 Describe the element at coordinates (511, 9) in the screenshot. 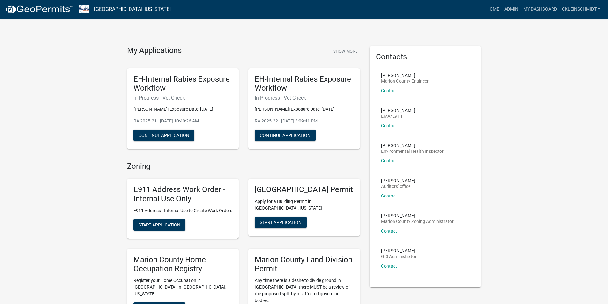

I see `a: Admin` at that location.